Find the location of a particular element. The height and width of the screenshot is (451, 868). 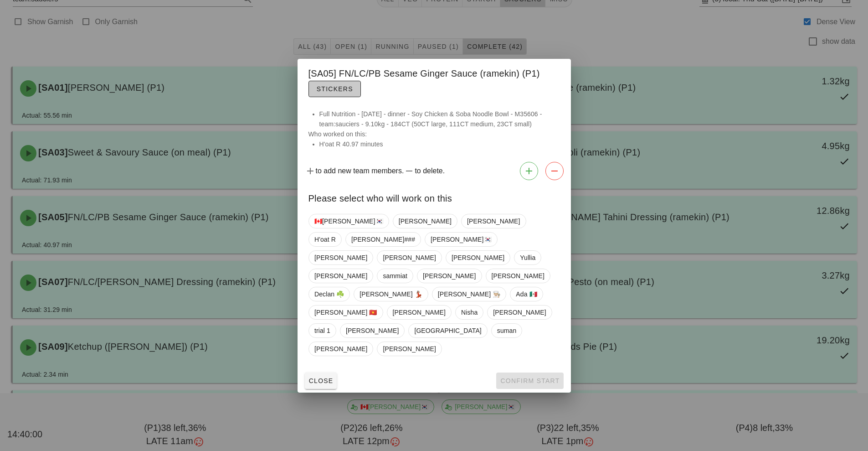

button: Close is located at coordinates (320, 381).